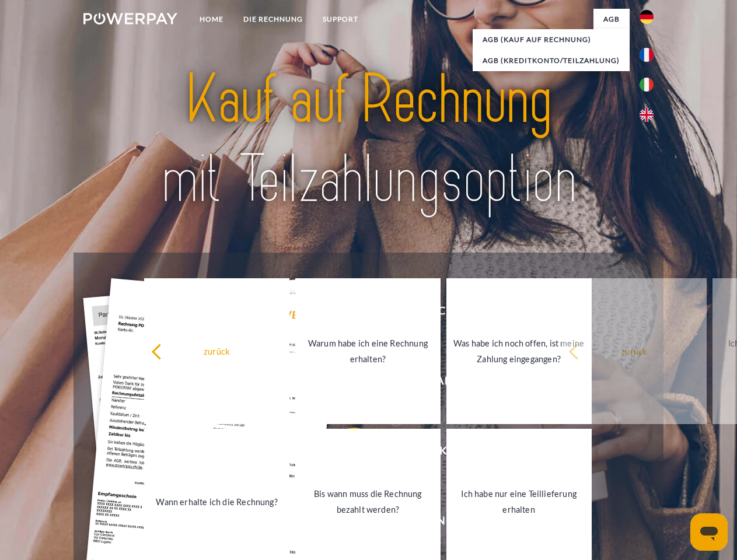 The width and height of the screenshot is (737, 560). Describe the element at coordinates (217, 501) in the screenshot. I see `div: Wann erhalte ich die Rechnung?` at that location.